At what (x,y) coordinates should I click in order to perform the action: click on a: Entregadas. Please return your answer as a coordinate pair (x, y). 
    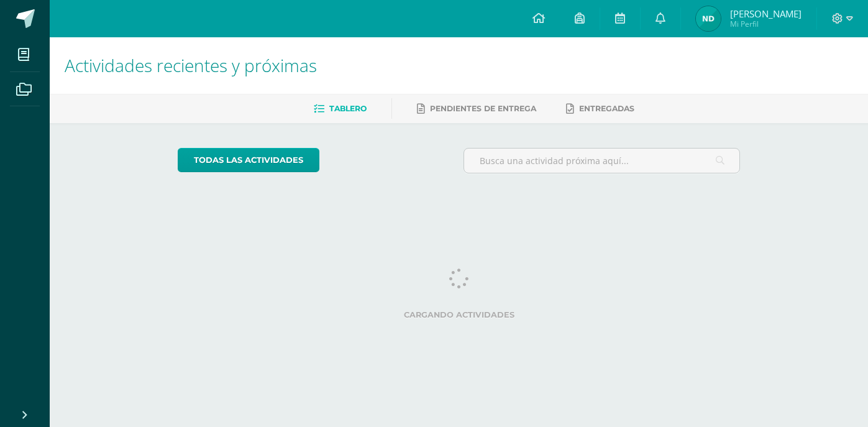
    Looking at the image, I should click on (601, 109).